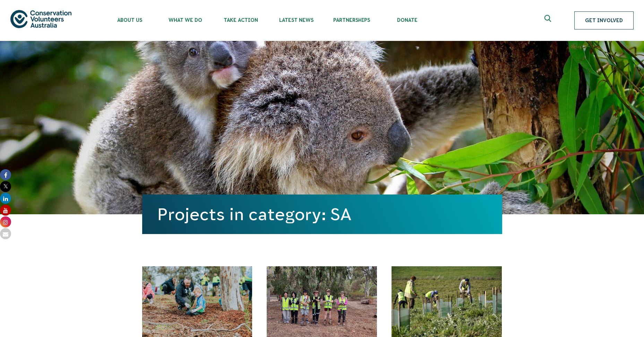  I want to click on button: Expand search box Close search box, so click(548, 20).